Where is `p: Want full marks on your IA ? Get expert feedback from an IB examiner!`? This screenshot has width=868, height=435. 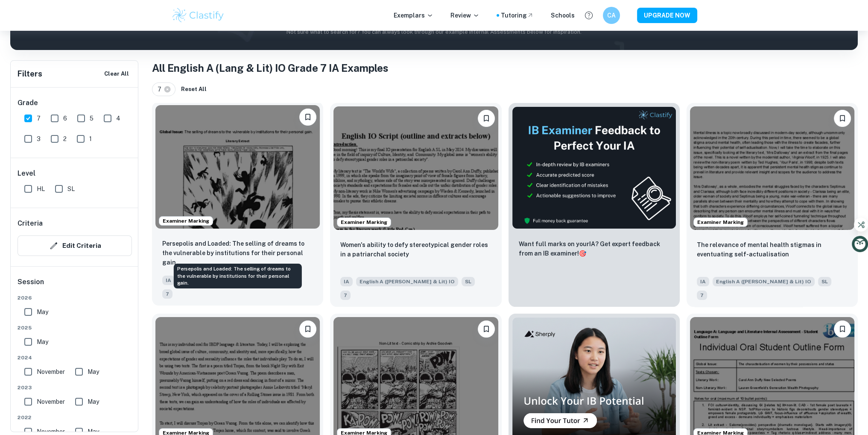 p: Want full marks on your IA ? Get expert feedback from an IB examiner! is located at coordinates (594, 248).